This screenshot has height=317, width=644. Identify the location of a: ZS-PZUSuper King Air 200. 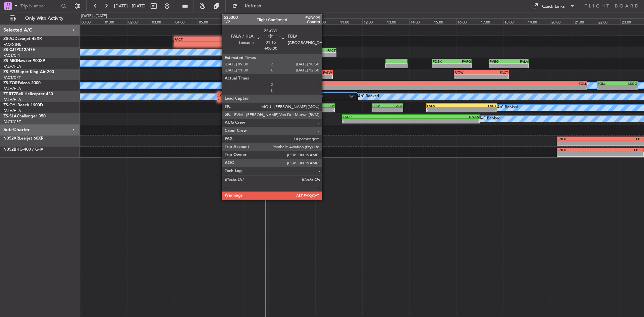
(28, 72).